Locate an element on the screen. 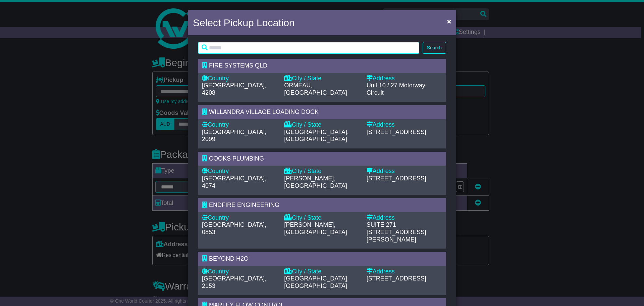 The height and width of the screenshot is (306, 644). span: ENDFIRE ENGINEERING is located at coordinates (244, 205).